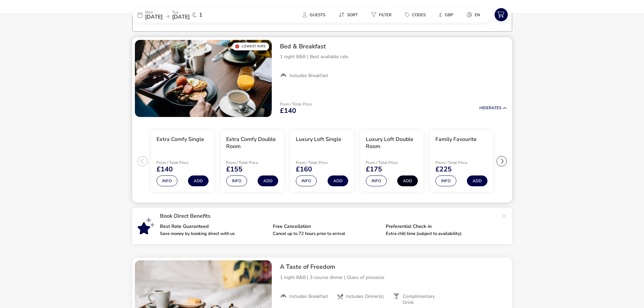 The image size is (644, 308). What do you see at coordinates (180, 139) in the screenshot?
I see `h3: Extra Comfy Single` at bounding box center [180, 139].